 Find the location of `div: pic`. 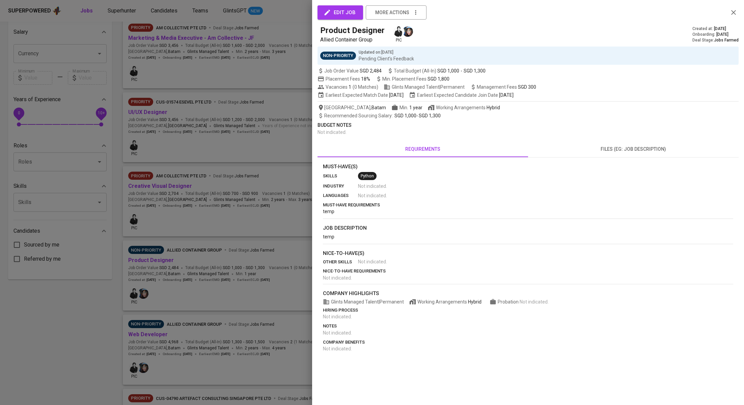

div: pic is located at coordinates (399, 34).